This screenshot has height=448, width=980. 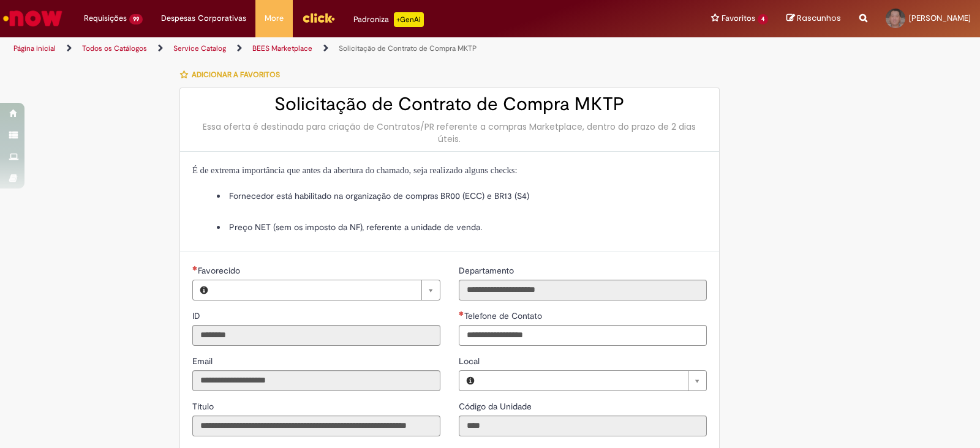 I want to click on a: Limpar campo Local, so click(x=594, y=380).